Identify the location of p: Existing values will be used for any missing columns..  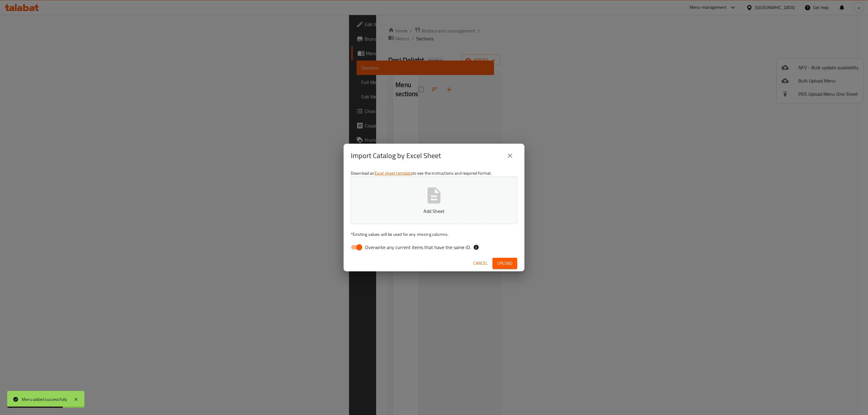
(434, 234).